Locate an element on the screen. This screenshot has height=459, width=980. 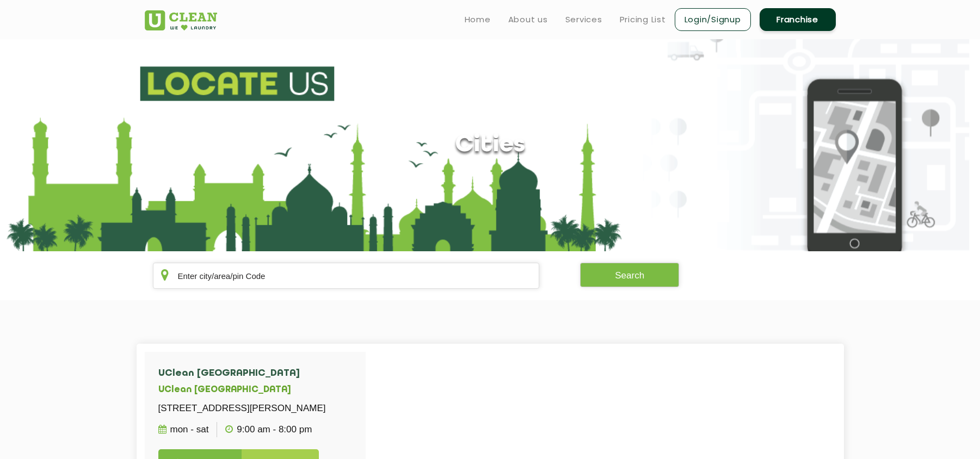
a: Franchise is located at coordinates (798, 20).